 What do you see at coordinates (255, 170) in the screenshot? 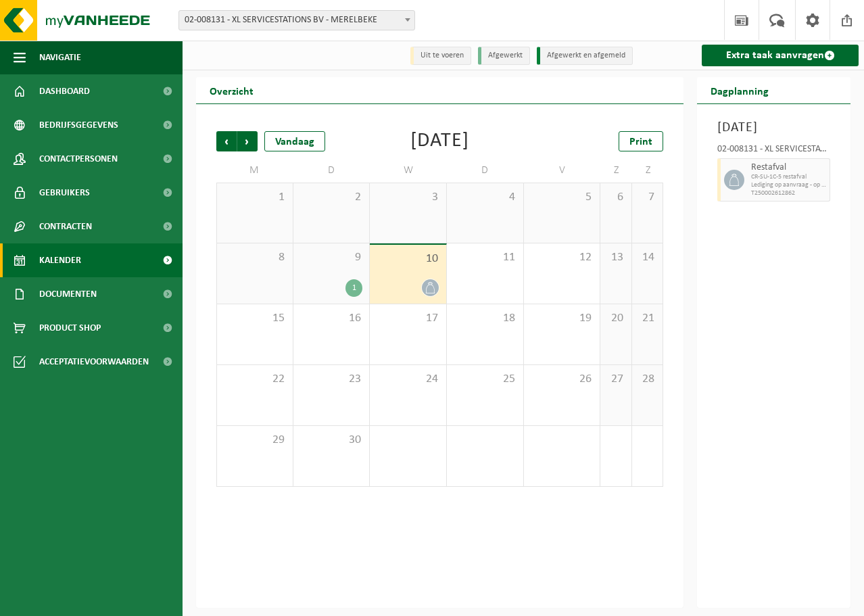
I see `td: M` at bounding box center [255, 170].